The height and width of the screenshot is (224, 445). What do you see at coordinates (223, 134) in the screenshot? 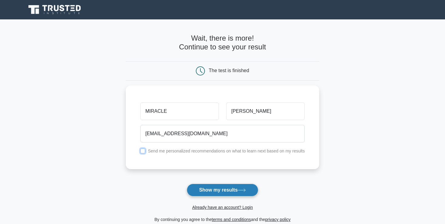
I see `input: Email` at bounding box center [223, 134].